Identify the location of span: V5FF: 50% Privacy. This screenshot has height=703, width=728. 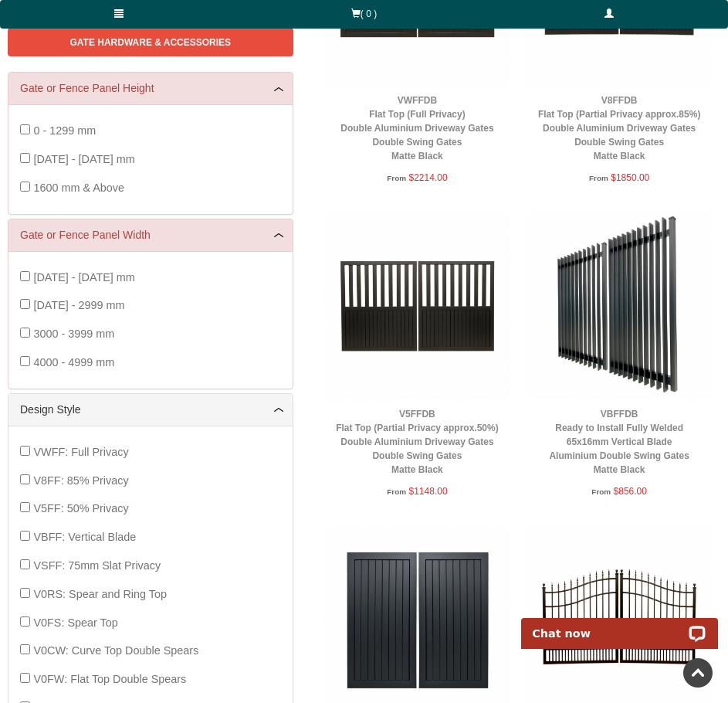
(80, 508).